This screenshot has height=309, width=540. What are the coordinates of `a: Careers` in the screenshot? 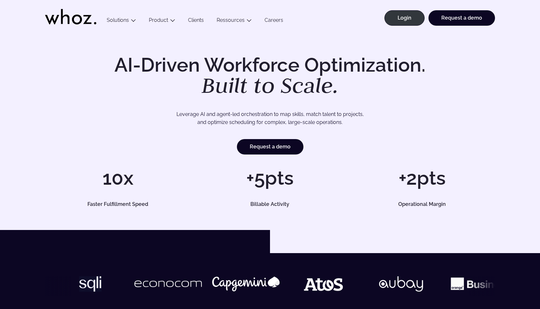 It's located at (274, 21).